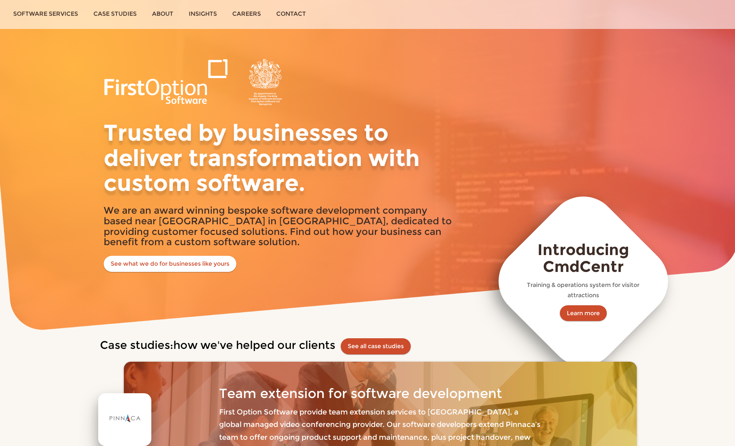 This screenshot has height=446, width=735. I want to click on button: See all case studies, so click(376, 346).